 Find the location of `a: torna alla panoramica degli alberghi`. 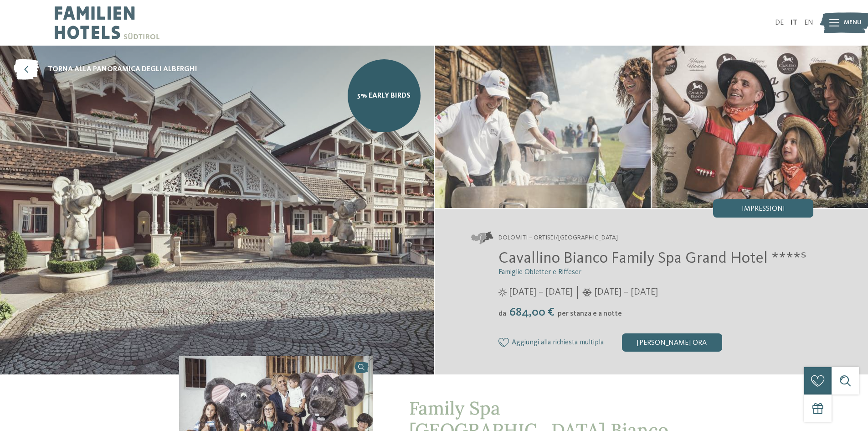

a: torna alla panoramica degli alberghi is located at coordinates (105, 69).